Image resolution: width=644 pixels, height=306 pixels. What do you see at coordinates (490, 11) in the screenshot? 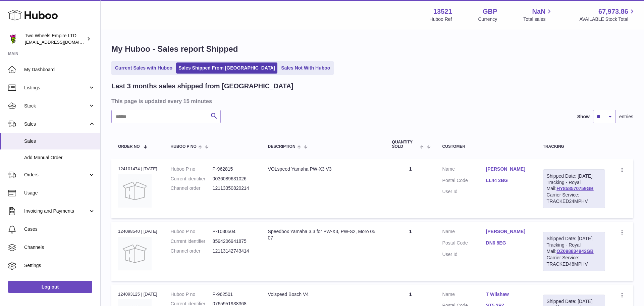
I see `strong: GBP` at bounding box center [490, 11].